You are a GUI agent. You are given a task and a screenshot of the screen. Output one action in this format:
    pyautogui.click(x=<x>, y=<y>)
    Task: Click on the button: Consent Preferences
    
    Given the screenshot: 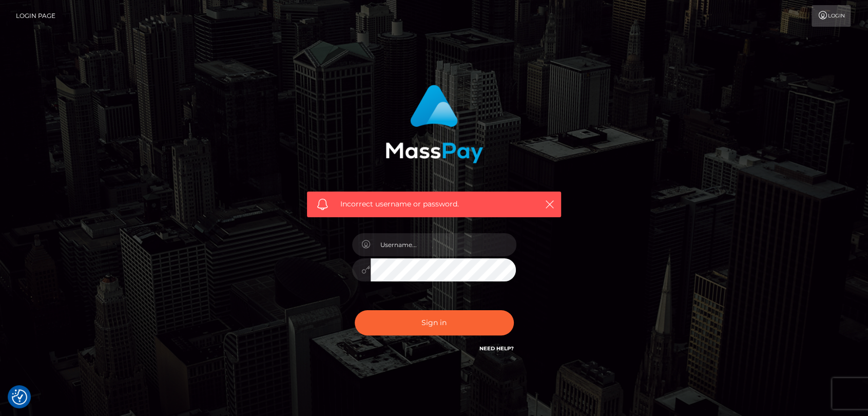 What is the action you would take?
    pyautogui.click(x=19, y=397)
    